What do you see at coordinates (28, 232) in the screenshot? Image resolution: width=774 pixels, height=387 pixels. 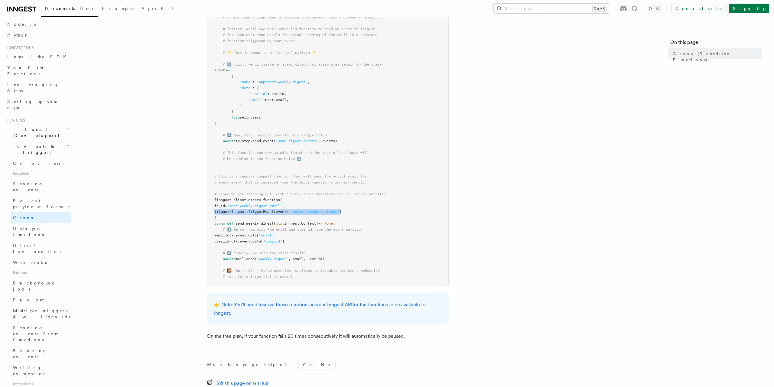 I see `span: Delayed functions` at bounding box center [28, 232].